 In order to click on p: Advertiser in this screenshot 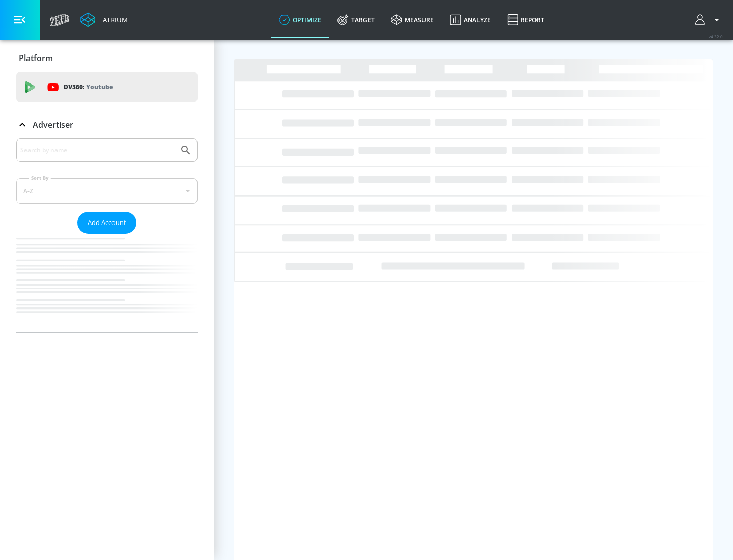, I will do `click(53, 125)`.